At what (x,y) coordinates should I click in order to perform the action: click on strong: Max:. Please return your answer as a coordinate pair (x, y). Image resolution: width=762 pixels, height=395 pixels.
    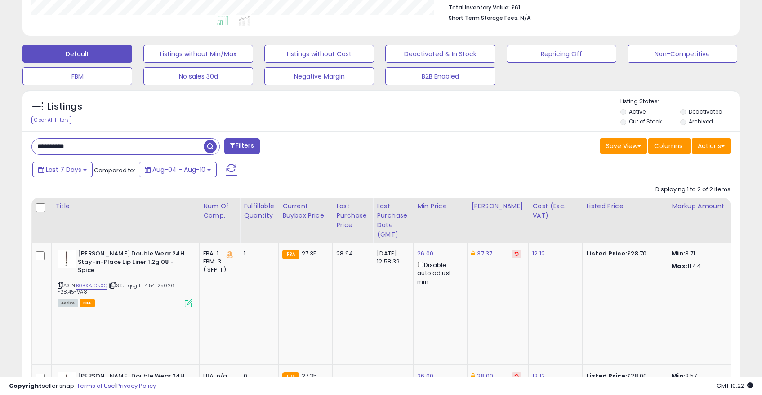
    Looking at the image, I should click on (679, 266).